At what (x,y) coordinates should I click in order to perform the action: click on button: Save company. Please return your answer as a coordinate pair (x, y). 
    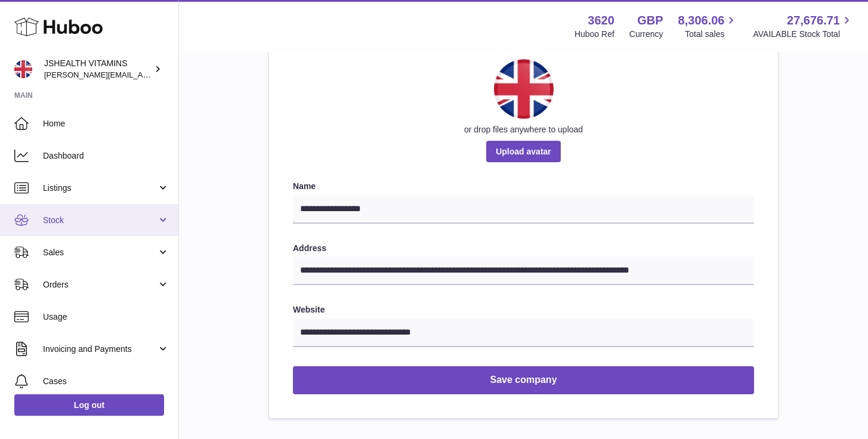
    Looking at the image, I should click on (523, 380).